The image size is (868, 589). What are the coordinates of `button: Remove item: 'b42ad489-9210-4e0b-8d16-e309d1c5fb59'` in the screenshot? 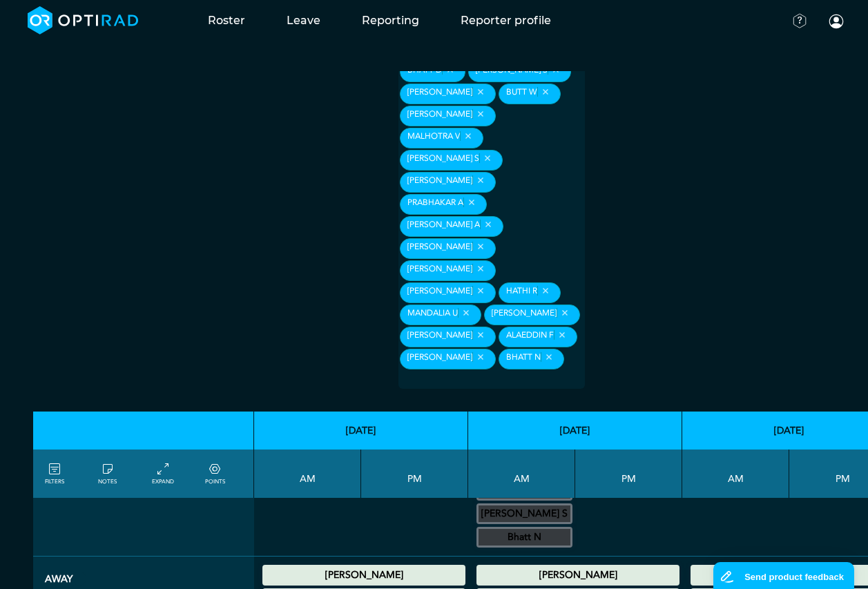 It's located at (480, 92).